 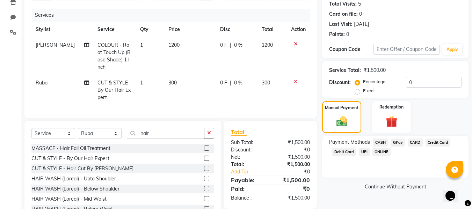 What do you see at coordinates (345, 70) in the screenshot?
I see `div: Service Total:` at bounding box center [345, 70].